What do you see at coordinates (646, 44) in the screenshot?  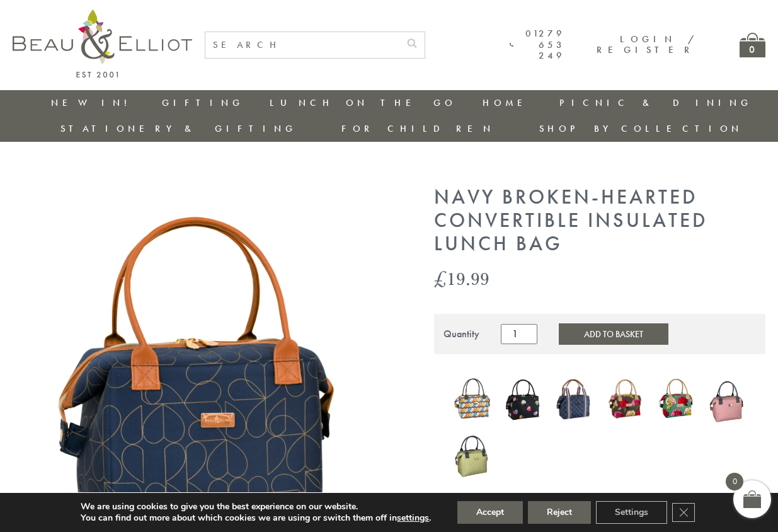 I see `a: Login / Register` at bounding box center [646, 44].